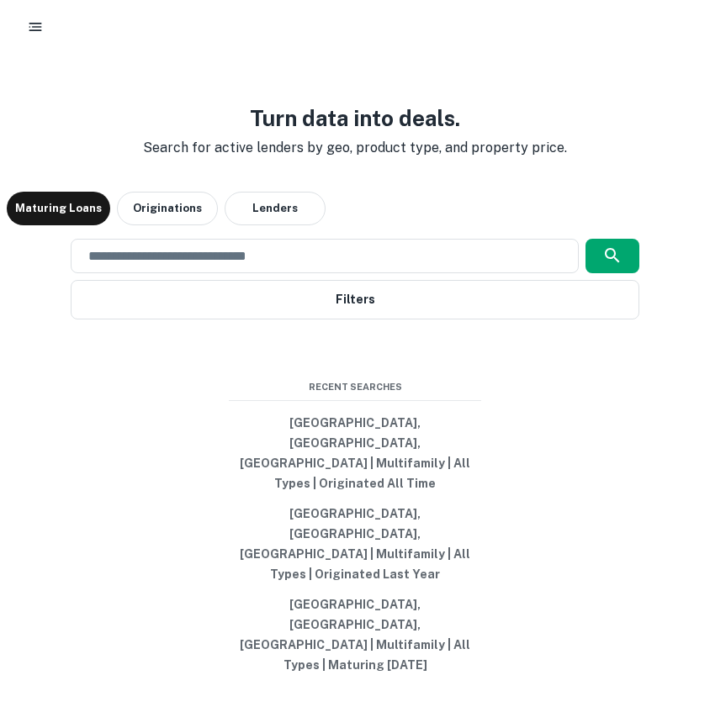  I want to click on h3: Turn data into deals., so click(355, 118).